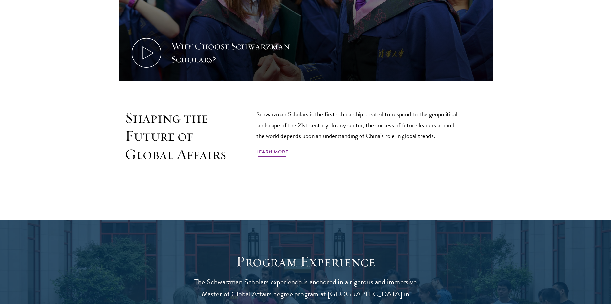 Image resolution: width=611 pixels, height=304 pixels. I want to click on h1: Program Experience, so click(306, 261).